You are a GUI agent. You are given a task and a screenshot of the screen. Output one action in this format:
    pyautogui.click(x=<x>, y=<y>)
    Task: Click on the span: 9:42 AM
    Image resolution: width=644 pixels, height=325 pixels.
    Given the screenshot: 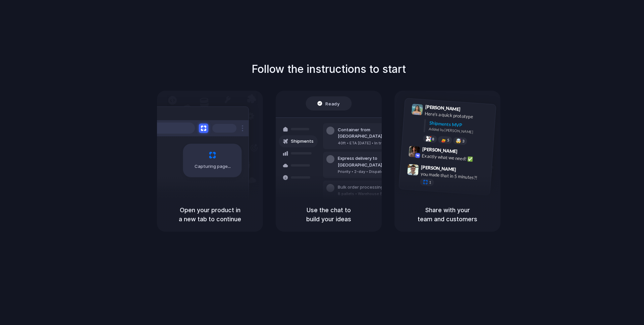 What is the action you would take?
    pyautogui.click(x=466, y=152)
    